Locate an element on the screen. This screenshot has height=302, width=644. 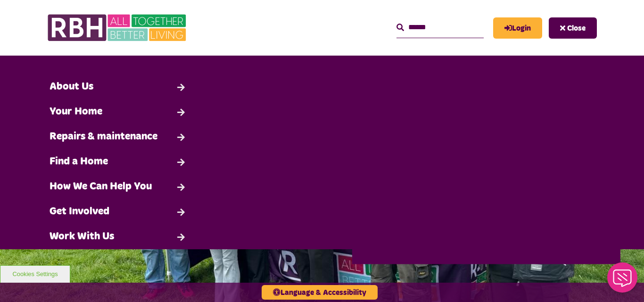
button: Language & Accessibility is located at coordinates (320, 292).